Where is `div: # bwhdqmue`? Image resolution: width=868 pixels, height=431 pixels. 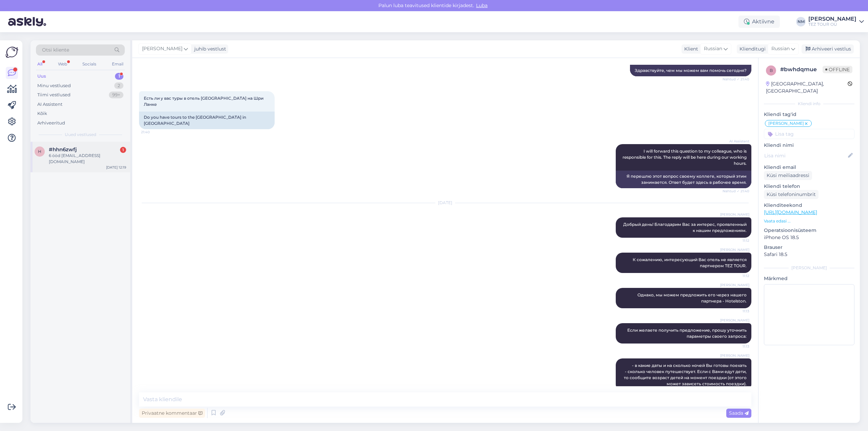 div: # bwhdqmue is located at coordinates (802, 70).